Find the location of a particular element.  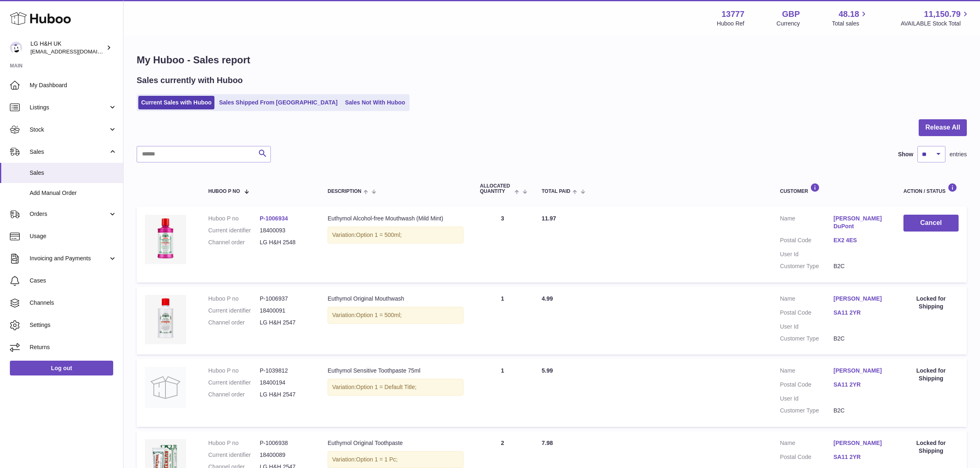

img: Euthymol-Original-Mouthwash-500ml.webp is located at coordinates (165, 320).